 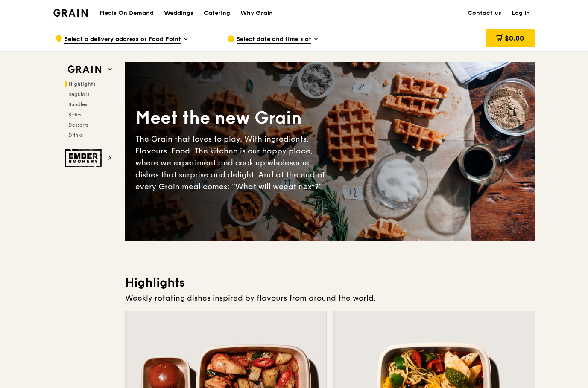 What do you see at coordinates (232, 118) in the screenshot?
I see `div: Meet the new Grain` at bounding box center [232, 118].